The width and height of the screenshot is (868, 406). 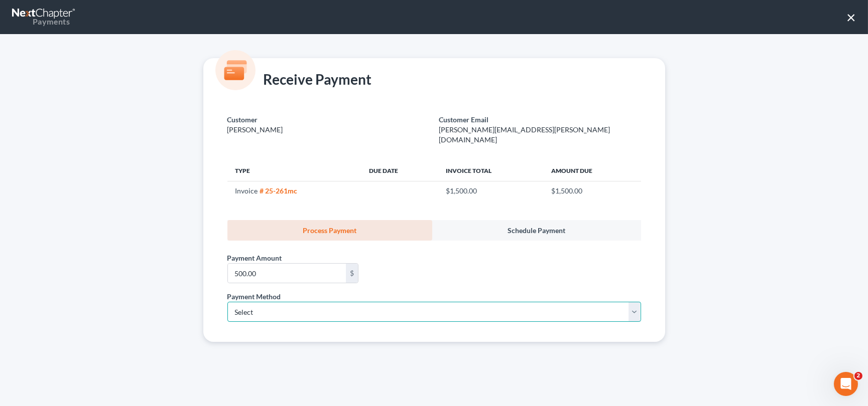 What do you see at coordinates (40, 22) in the screenshot?
I see `div: Payments` at bounding box center [40, 22].